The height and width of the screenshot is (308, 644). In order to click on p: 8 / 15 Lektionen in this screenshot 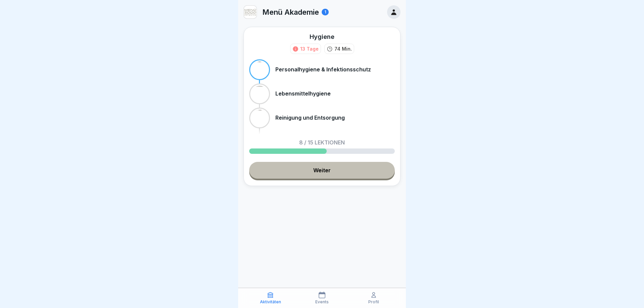, I will do `click(322, 143)`.